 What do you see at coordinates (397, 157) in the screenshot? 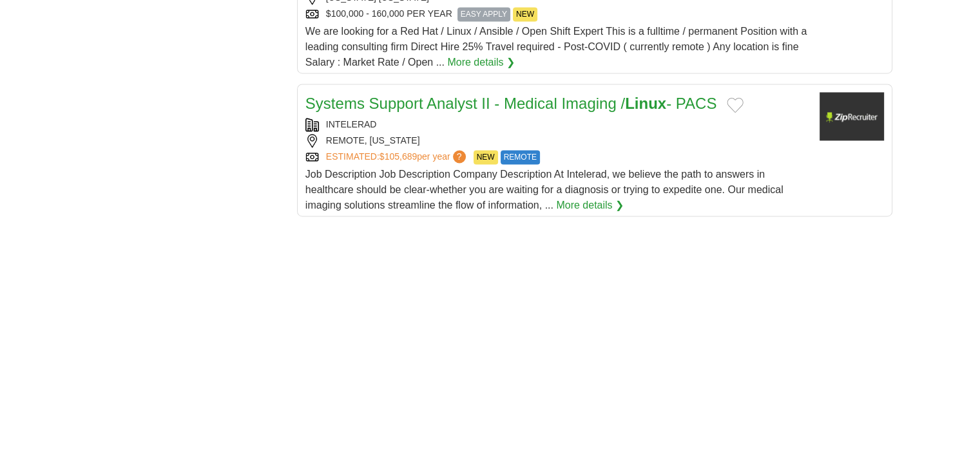
I see `a: ESTIMATED:$105,689per year?` at bounding box center [397, 157].